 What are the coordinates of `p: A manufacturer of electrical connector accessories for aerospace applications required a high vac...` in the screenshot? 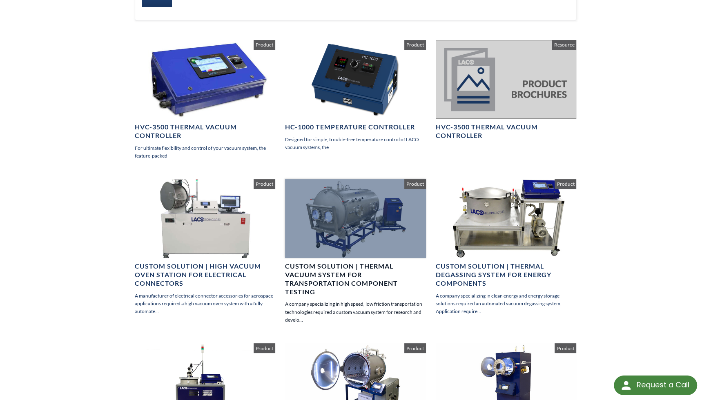 It's located at (205, 304).